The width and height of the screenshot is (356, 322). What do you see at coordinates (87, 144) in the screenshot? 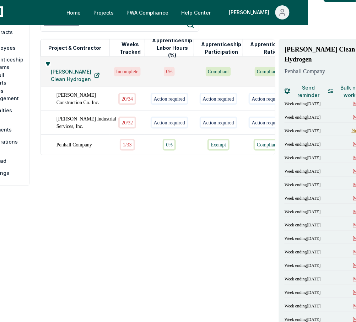
I see `div: Penhall Company` at bounding box center [87, 144].